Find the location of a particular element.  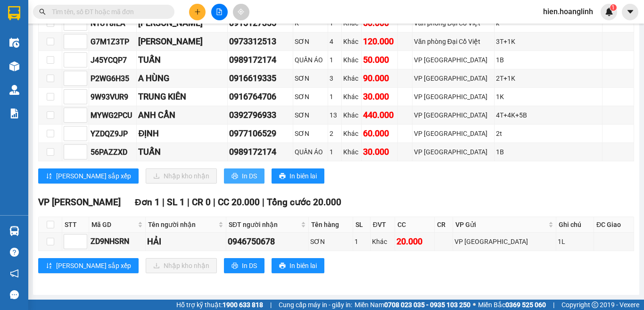

span: Tổng cước 20.000 is located at coordinates (304, 202).